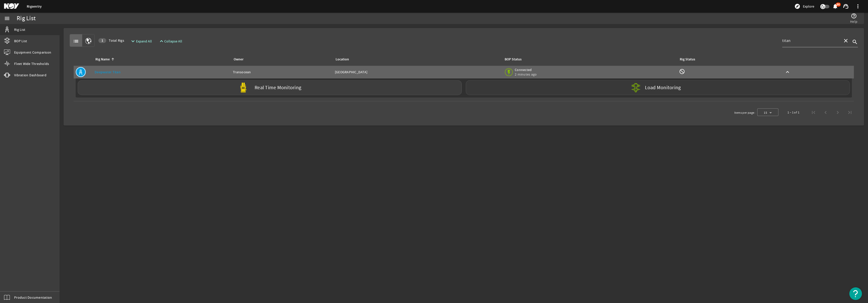  Describe the element at coordinates (525, 70) in the screenshot. I see `span: Connected` at that location.